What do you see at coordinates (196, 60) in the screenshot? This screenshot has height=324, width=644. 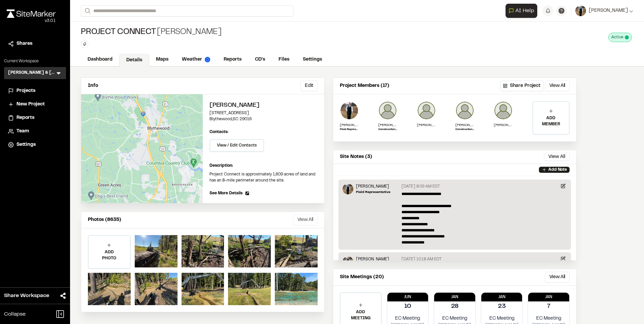 I see `a: Weather` at bounding box center [196, 60].